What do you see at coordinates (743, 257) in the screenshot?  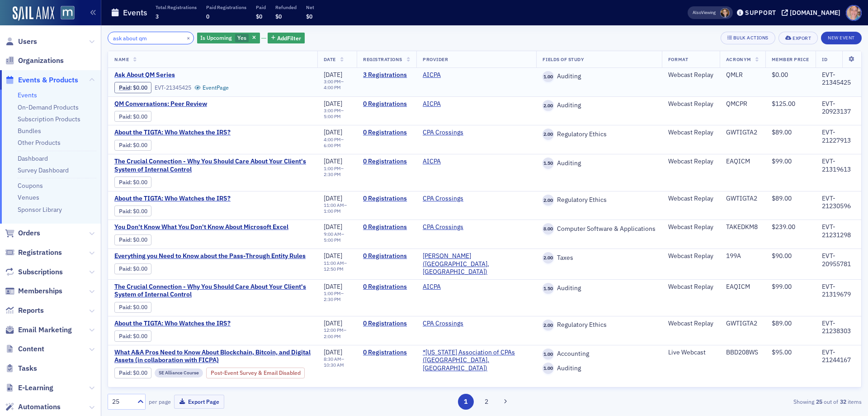 I see `div: 199A` at bounding box center [743, 257].